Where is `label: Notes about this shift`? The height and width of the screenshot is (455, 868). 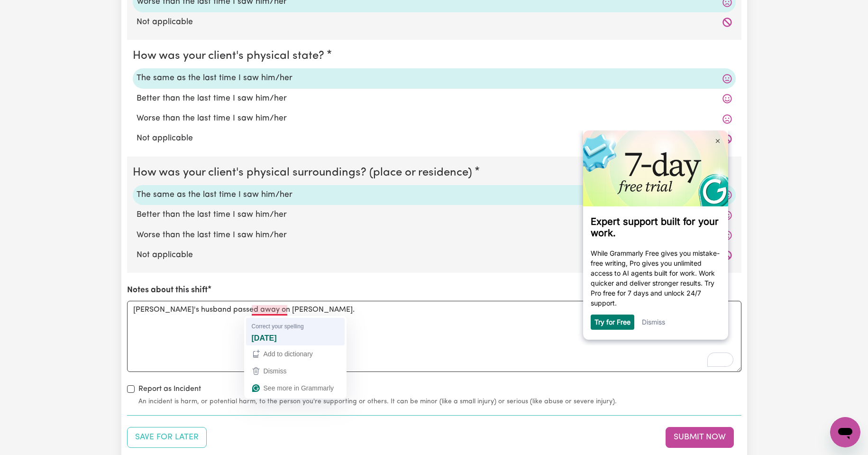 label: Notes about this shift is located at coordinates (167, 290).